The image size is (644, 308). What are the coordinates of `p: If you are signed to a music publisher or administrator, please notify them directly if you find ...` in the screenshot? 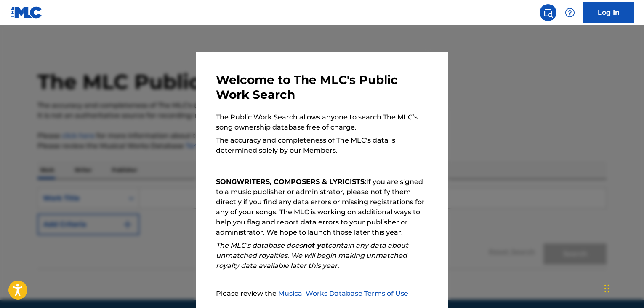 It's located at (322, 207).